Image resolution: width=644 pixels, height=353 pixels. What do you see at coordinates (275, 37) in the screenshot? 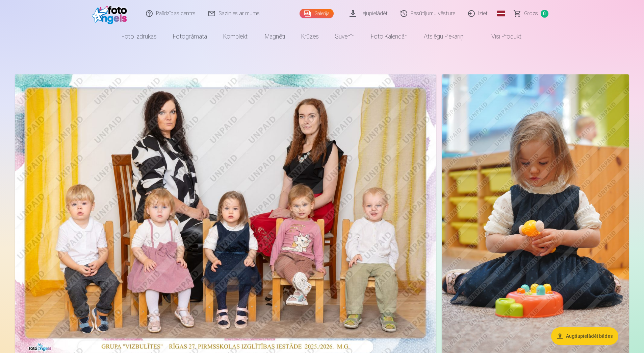
I see `a: Magnēti` at bounding box center [275, 37].